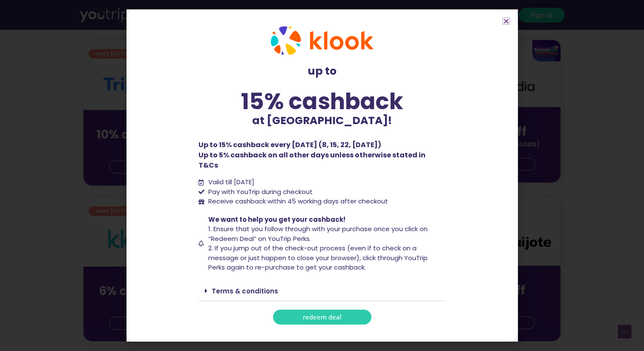 This screenshot has width=644, height=351. Describe the element at coordinates (245, 291) in the screenshot. I see `a: Terms & conditions` at that location.